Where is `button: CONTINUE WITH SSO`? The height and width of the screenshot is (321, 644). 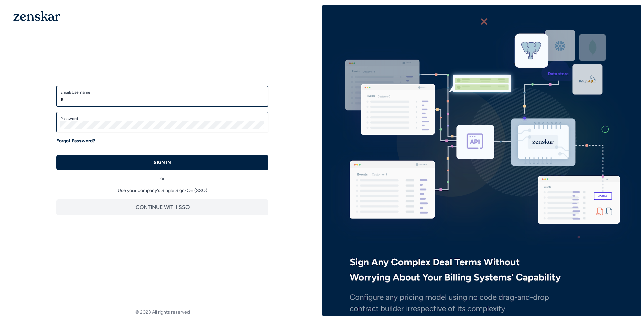
button: CONTINUE WITH SSO is located at coordinates (163, 208).